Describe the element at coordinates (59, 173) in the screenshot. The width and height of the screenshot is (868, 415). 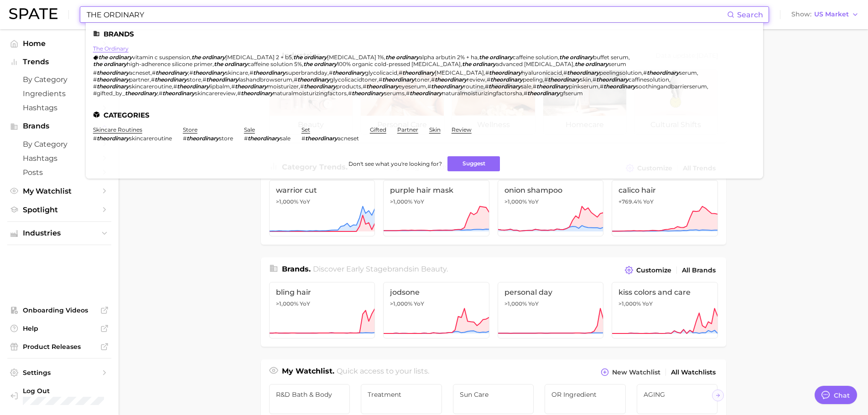
I see `a: Posts` at that location.